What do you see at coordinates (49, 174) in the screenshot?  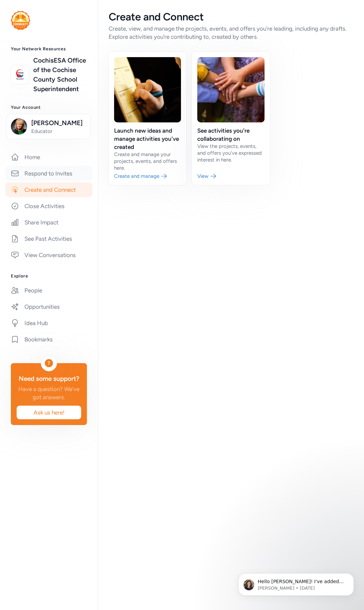 I see `a: Respond to Invites` at bounding box center [49, 174].